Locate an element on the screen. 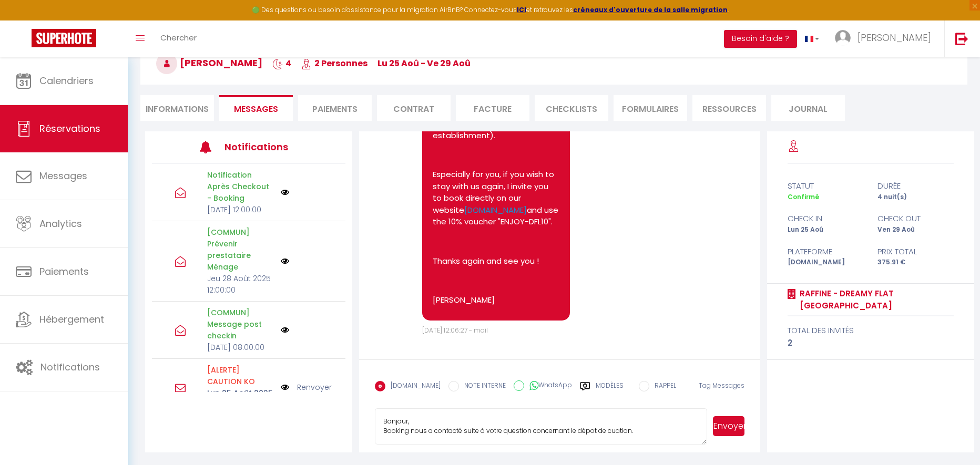  label: NOTE INTERNE is located at coordinates (482, 386).